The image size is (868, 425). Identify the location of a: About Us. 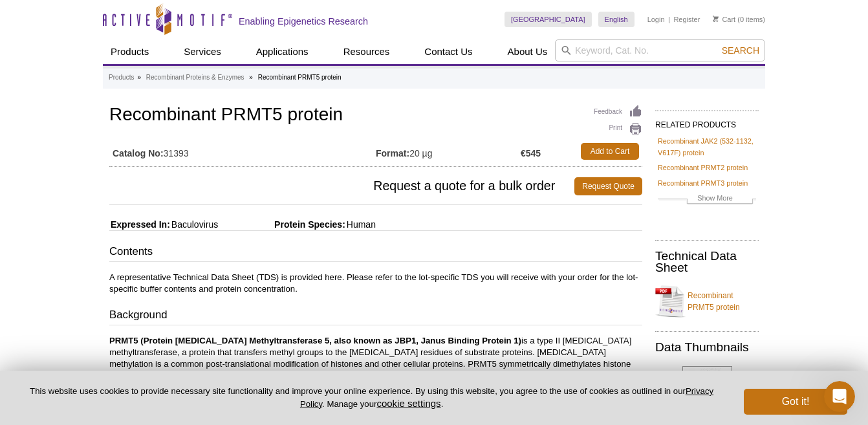
(528, 52).